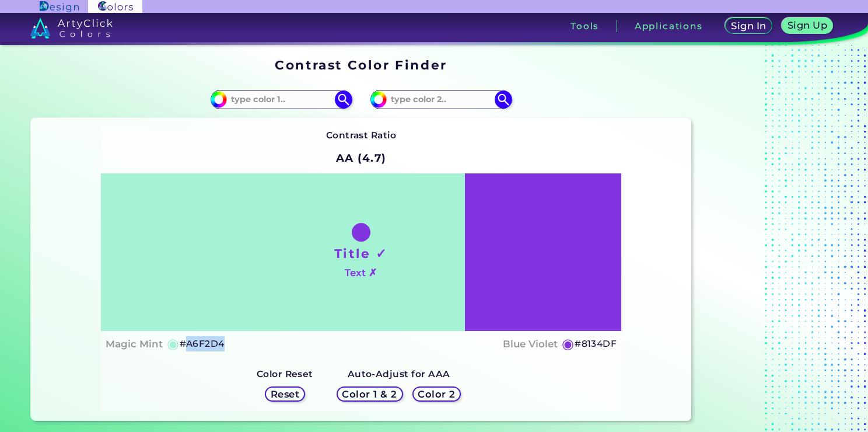  I want to click on h4: Blue Violet, so click(530, 344).